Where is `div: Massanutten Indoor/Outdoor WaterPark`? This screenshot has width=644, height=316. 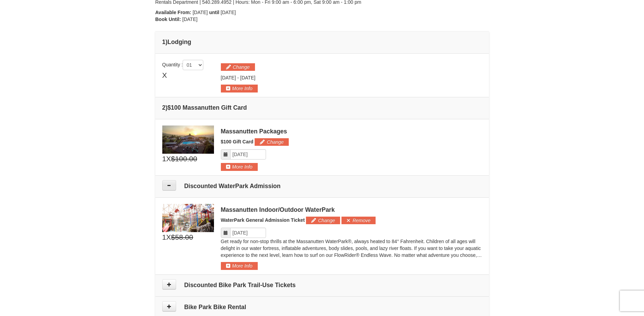 div: Massanutten Indoor/Outdoor WaterPark is located at coordinates (352, 210).